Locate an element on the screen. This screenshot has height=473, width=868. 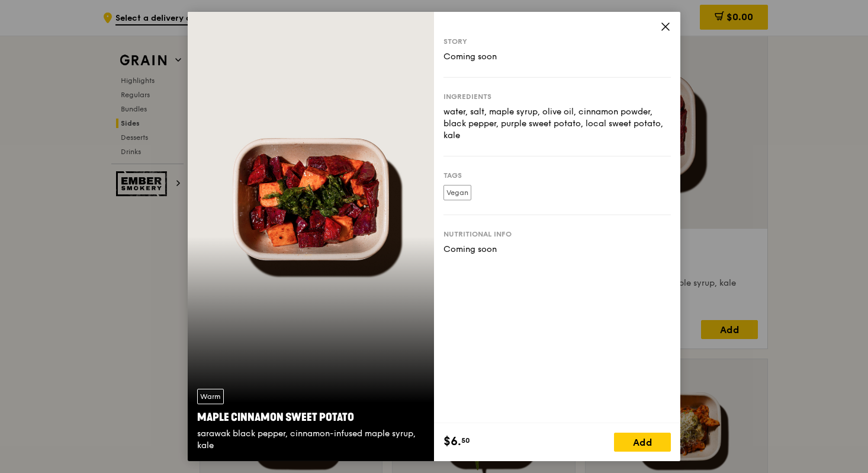
div: Add is located at coordinates (642, 442).